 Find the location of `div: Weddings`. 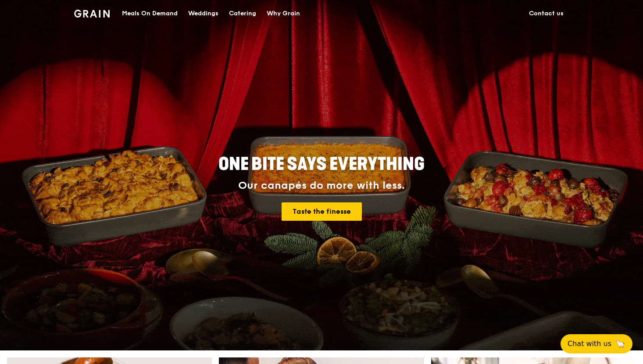

div: Weddings is located at coordinates (203, 14).